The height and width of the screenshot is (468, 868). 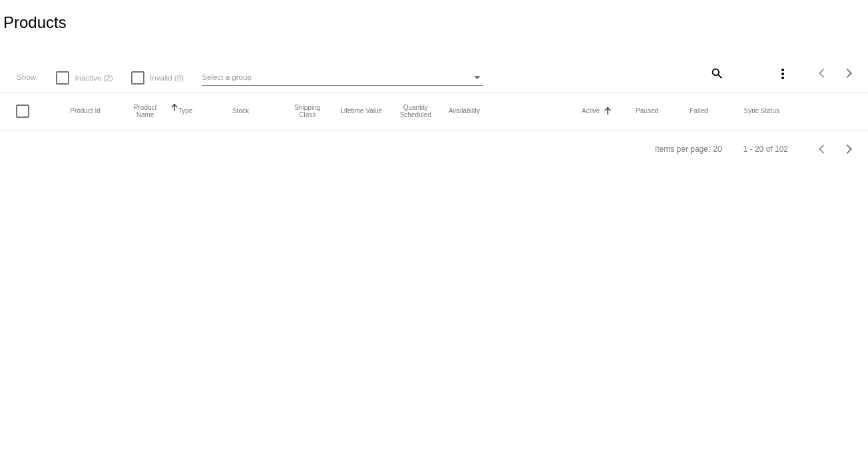 I want to click on button: Change sorting for ExternalId, so click(x=85, y=112).